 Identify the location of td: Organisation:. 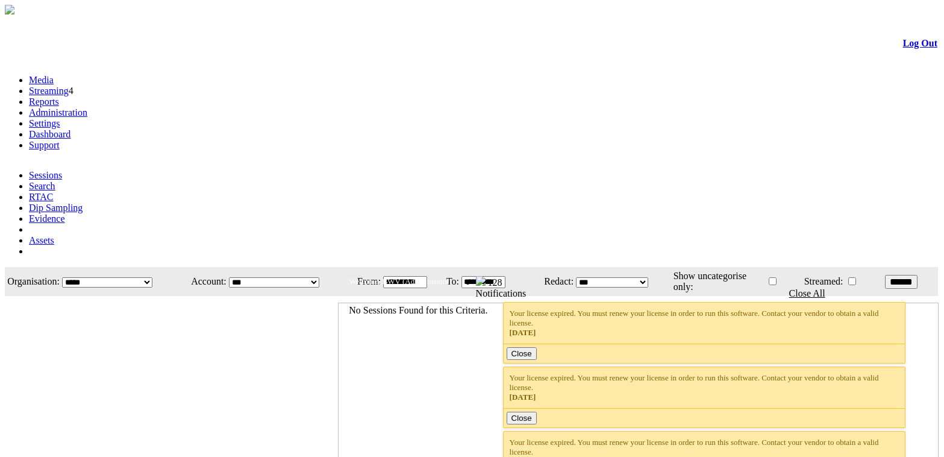
(33, 281).